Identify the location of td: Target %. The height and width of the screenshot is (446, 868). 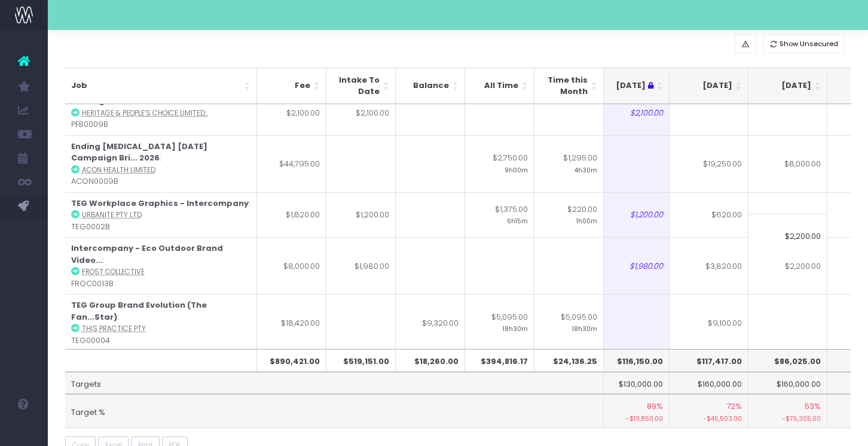
(334, 410).